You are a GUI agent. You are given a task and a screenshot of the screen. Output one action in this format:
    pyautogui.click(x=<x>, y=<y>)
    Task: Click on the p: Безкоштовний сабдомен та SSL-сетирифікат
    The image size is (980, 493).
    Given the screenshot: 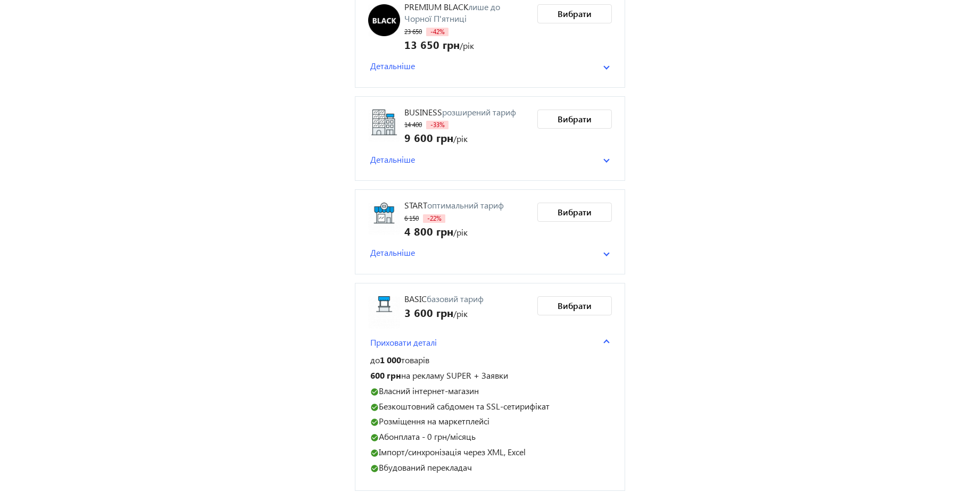 What is the action you would take?
    pyautogui.click(x=490, y=406)
    